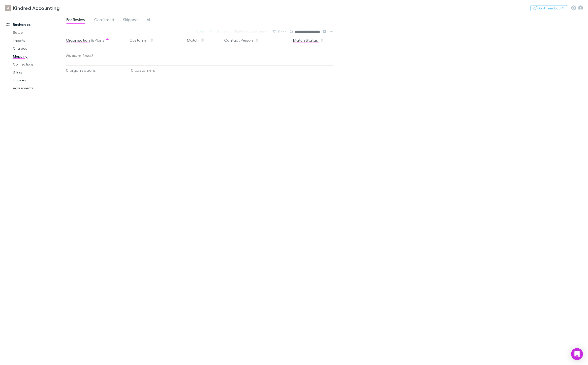  What do you see at coordinates (308, 40) in the screenshot?
I see `button: Match Status` at bounding box center [308, 40].